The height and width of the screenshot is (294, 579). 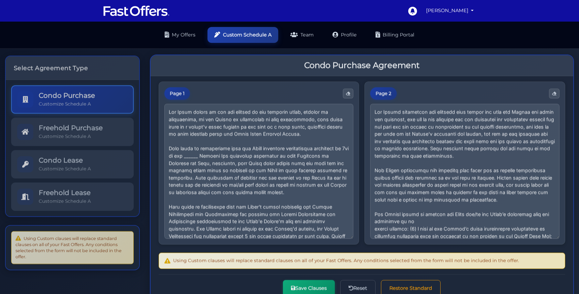 I want to click on a: My Offers, so click(x=180, y=35).